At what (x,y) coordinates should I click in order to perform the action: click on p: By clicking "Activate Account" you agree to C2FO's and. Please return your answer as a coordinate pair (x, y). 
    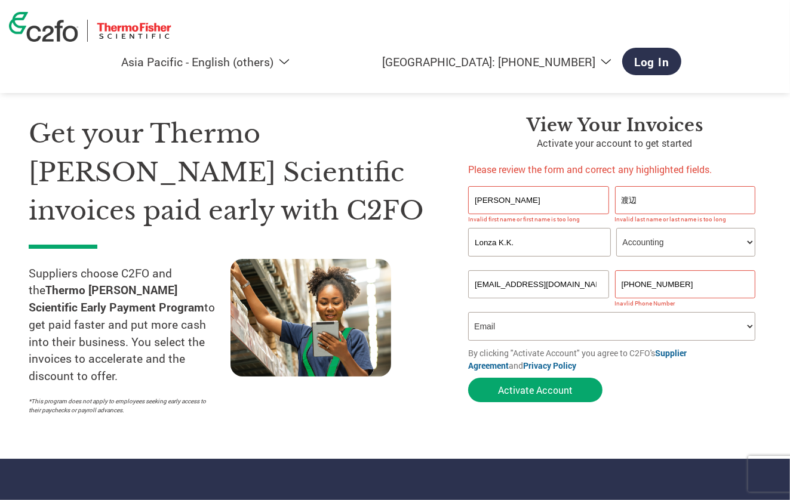
    Looking at the image, I should click on (614, 359).